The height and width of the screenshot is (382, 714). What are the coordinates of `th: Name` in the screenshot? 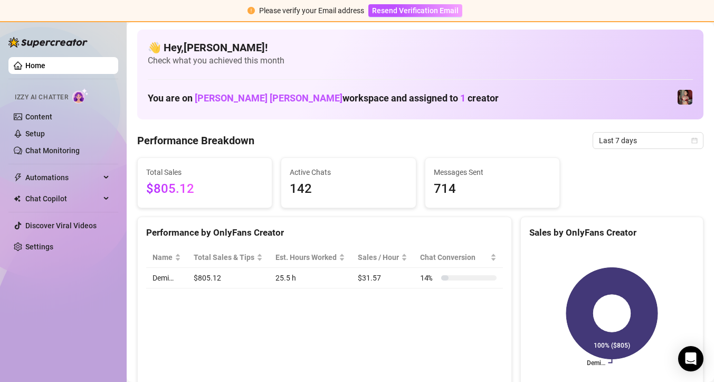 It's located at (167, 257).